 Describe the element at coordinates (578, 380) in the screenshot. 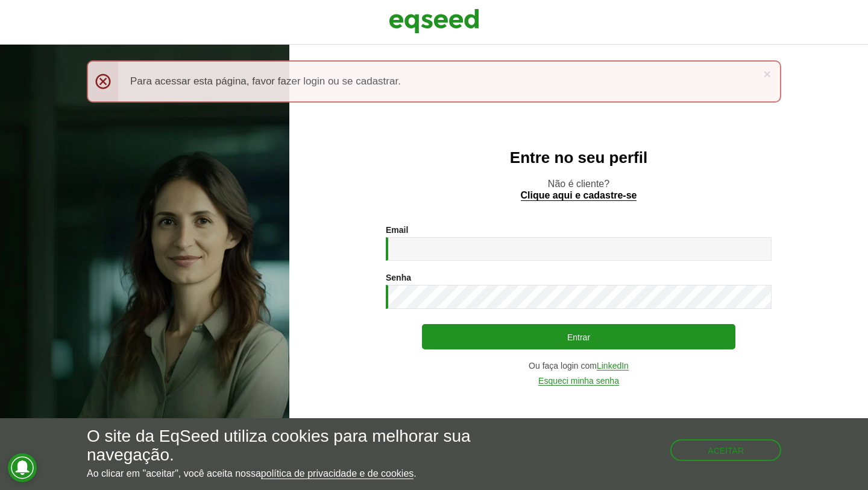

I see `a: Esqueci minha senha` at that location.